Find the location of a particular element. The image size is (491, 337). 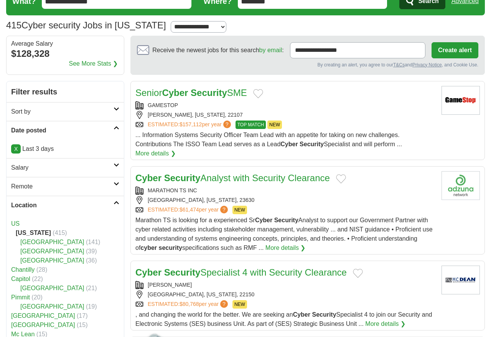

a: ESTIMATED:$61,474per year? is located at coordinates (188, 210).